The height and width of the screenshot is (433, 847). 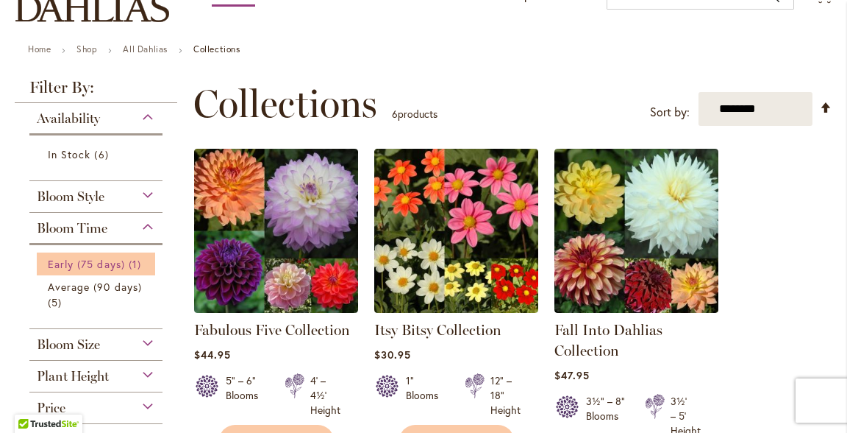 What do you see at coordinates (246, 395) in the screenshot?
I see `div: 5" – 6" Blooms` at bounding box center [246, 395].